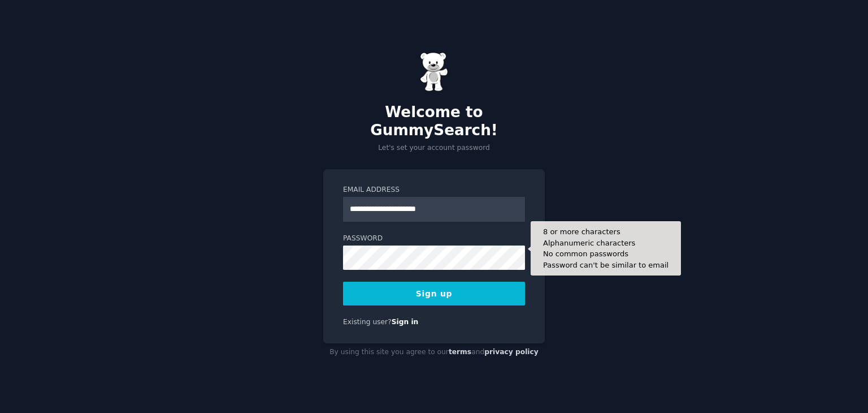 This screenshot has height=413, width=868. What do you see at coordinates (434, 294) in the screenshot?
I see `button: Sign up` at bounding box center [434, 294].